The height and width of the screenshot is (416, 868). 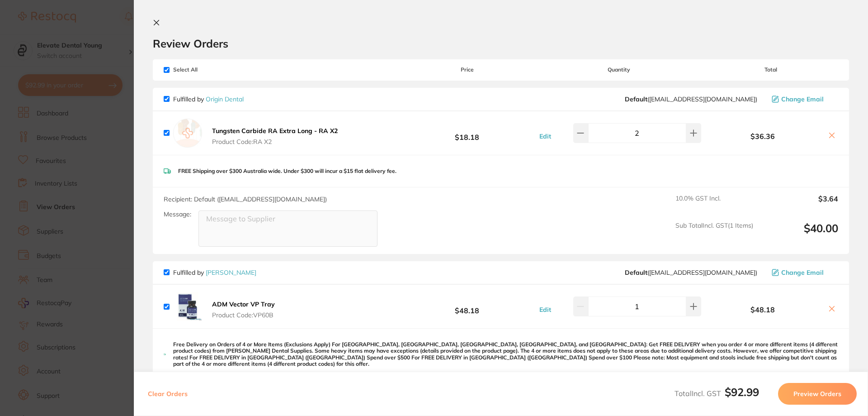 I want to click on b: $92.99, so click(x=742, y=392).